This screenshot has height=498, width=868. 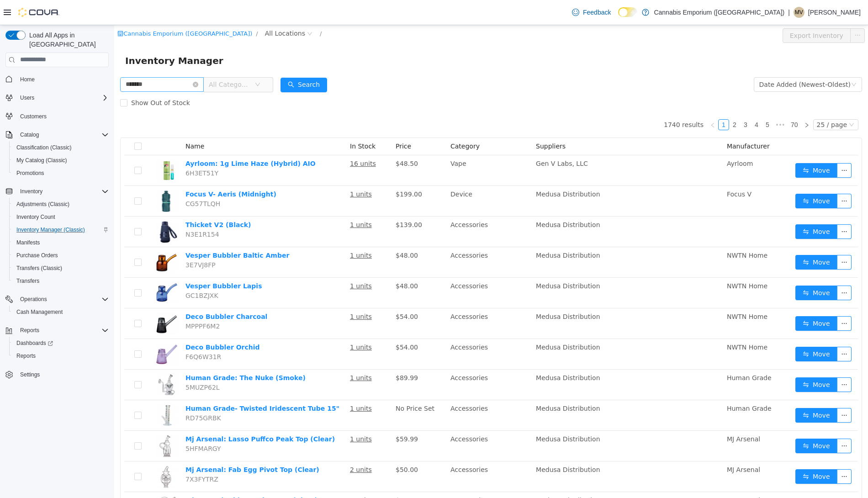 I want to click on button: Customers, so click(x=57, y=116).